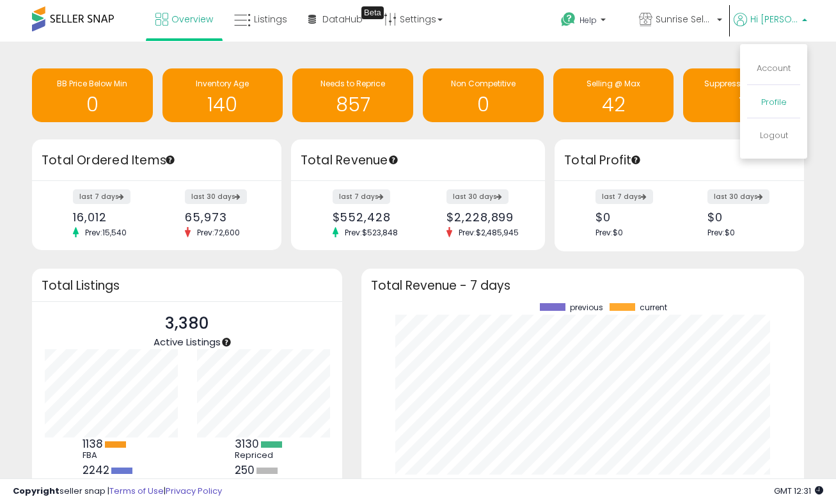 The height and width of the screenshot is (504, 836). Describe the element at coordinates (192, 19) in the screenshot. I see `span: Overview` at that location.